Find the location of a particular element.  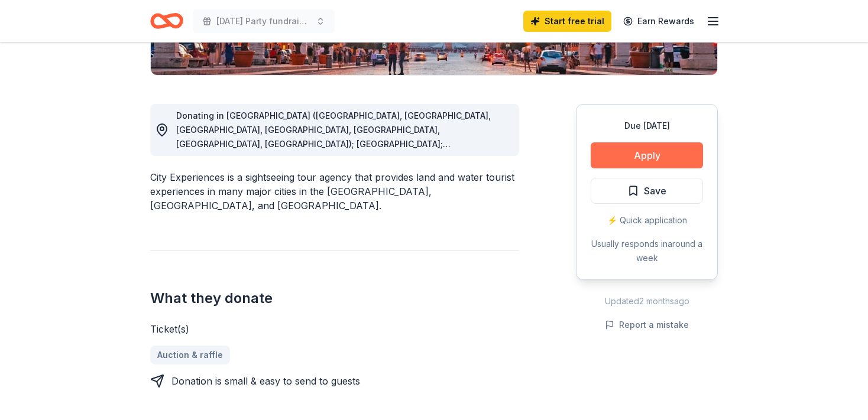

button: Apply is located at coordinates (647, 155).